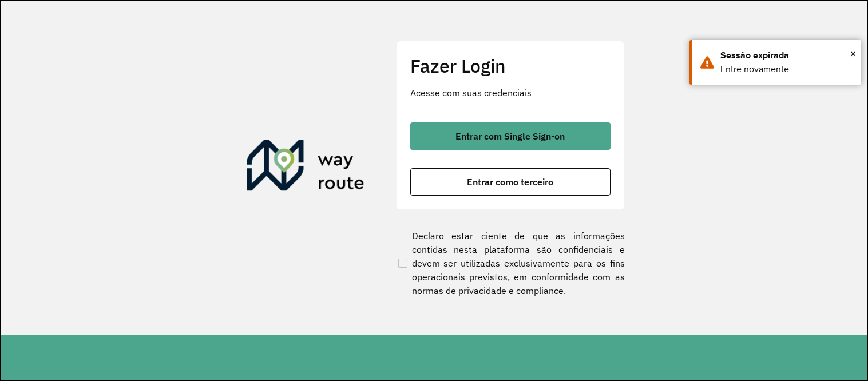 The width and height of the screenshot is (868, 381). What do you see at coordinates (510, 182) in the screenshot?
I see `span: Entrar como terceiro` at bounding box center [510, 182].